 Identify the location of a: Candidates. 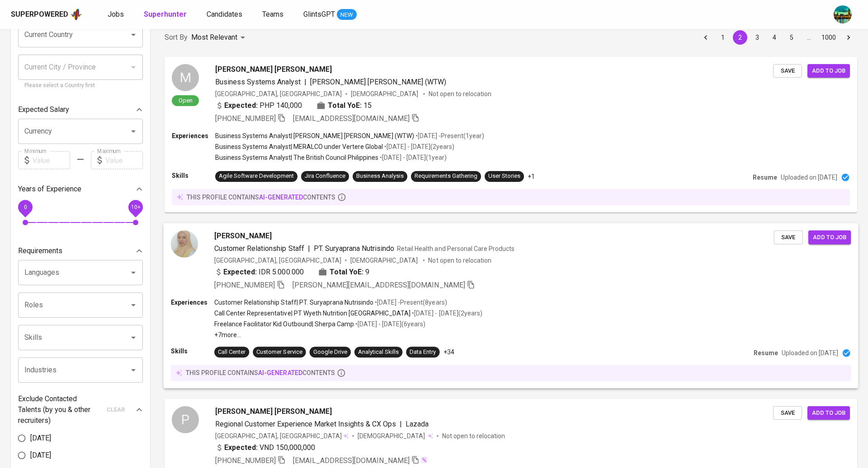
(225, 15).